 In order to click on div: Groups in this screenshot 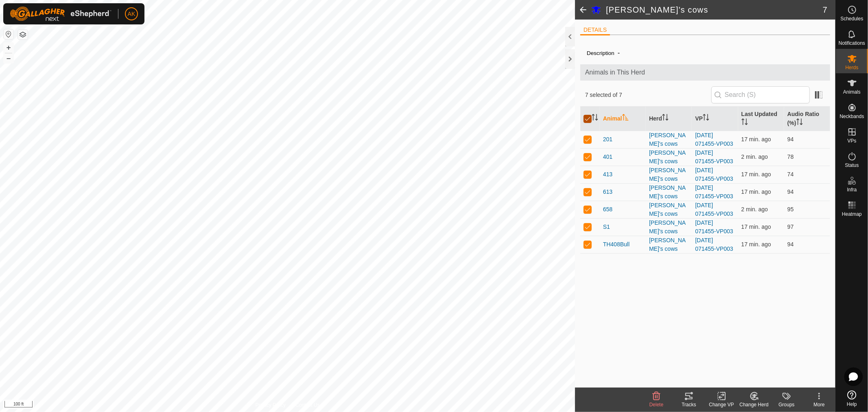, I will do `click(786, 405)`.